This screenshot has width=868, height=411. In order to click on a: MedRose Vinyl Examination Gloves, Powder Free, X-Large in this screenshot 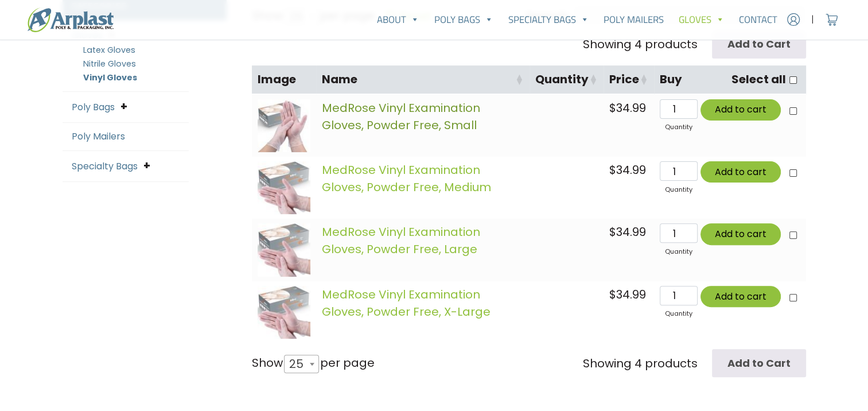, I will do `click(407, 303)`.